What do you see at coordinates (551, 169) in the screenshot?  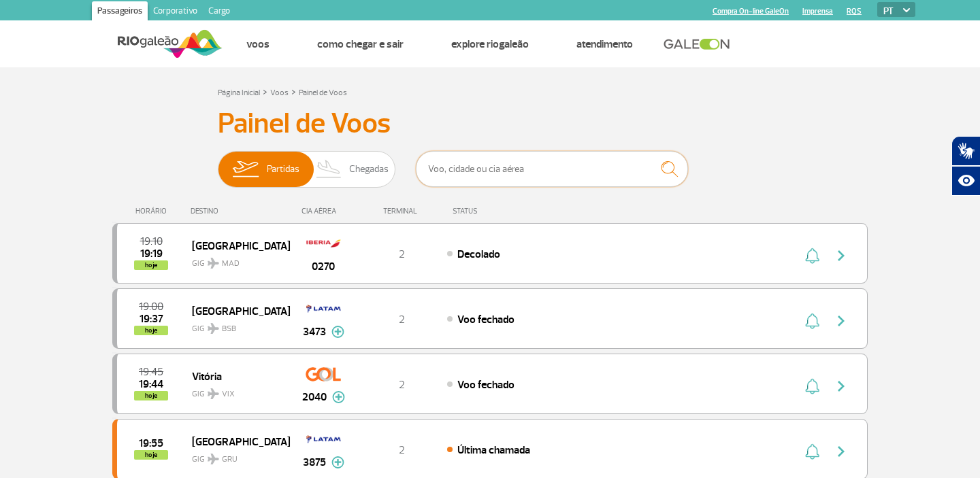 I see `input: Voo, cidade ou cia aérea` at bounding box center [551, 169].